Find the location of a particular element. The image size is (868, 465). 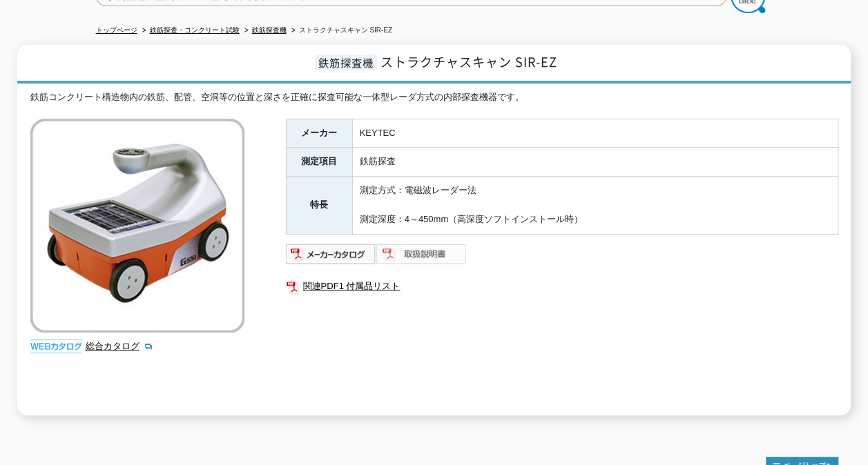

a: 関連PDF1 付属品リスト is located at coordinates (562, 286).